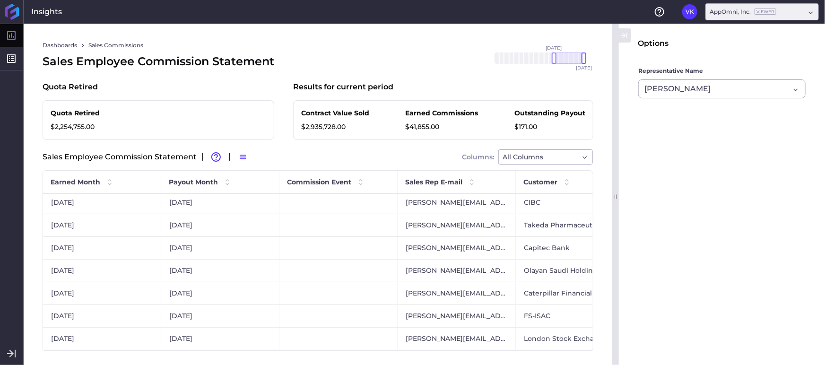 This screenshot has height=365, width=825. What do you see at coordinates (743, 12) in the screenshot?
I see `div: AppOmni, Inc.` at bounding box center [743, 12].